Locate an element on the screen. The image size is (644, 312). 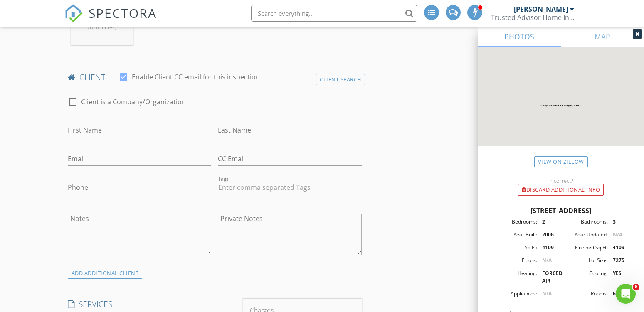
input: Search everything... is located at coordinates (334, 13).